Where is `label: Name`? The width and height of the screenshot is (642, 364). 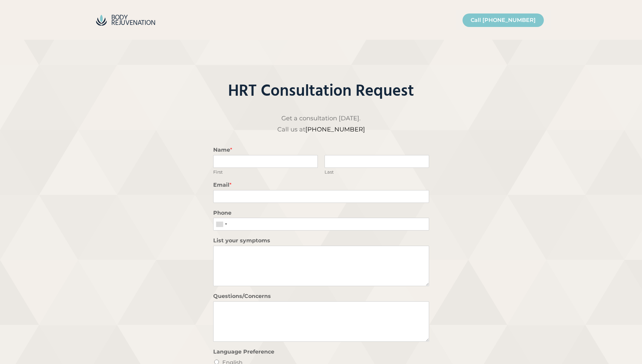 label: Name is located at coordinates (321, 150).